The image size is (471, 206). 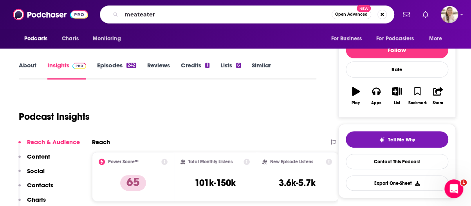 What do you see at coordinates (38, 156) in the screenshot?
I see `p: Content` at bounding box center [38, 156].